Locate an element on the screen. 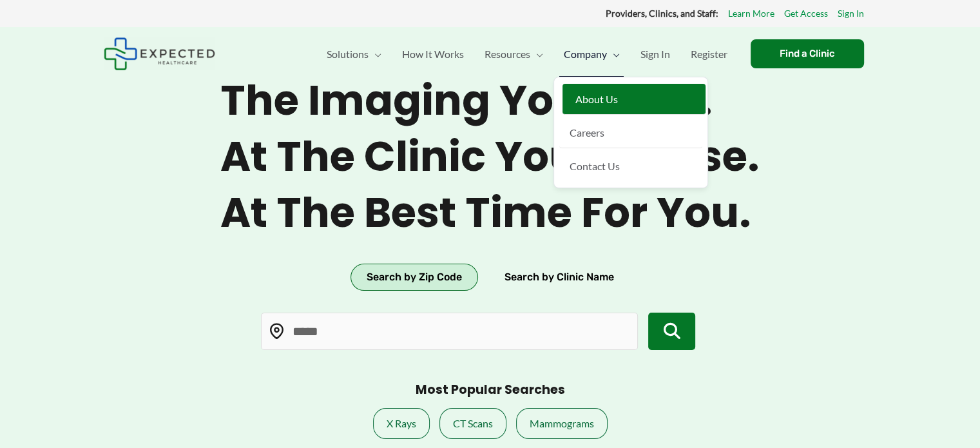  button: Search by Clinic Name is located at coordinates (559, 277).